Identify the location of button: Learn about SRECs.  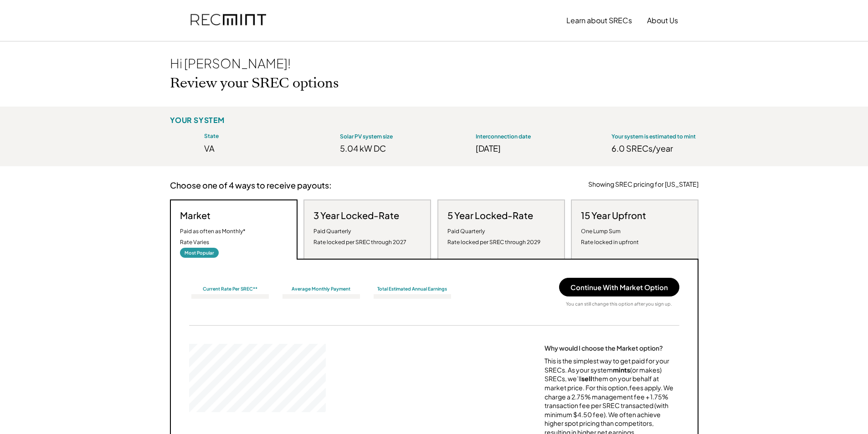
(599, 20).